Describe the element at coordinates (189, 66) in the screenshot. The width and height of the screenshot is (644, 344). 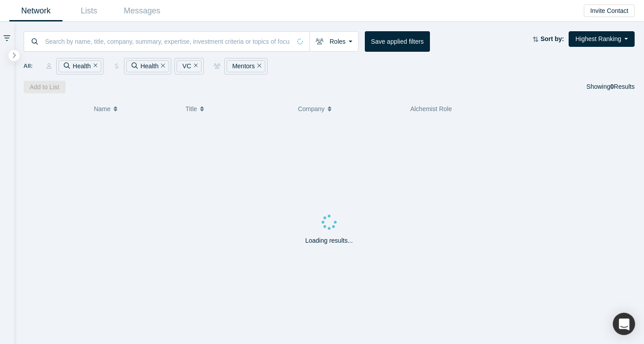
I see `div: VC` at that location.